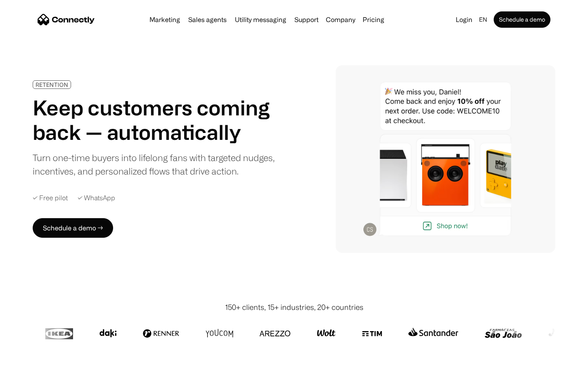  Describe the element at coordinates (294, 307) in the screenshot. I see `div: 150+ clients, 15+ industries, 20+ countries` at that location.